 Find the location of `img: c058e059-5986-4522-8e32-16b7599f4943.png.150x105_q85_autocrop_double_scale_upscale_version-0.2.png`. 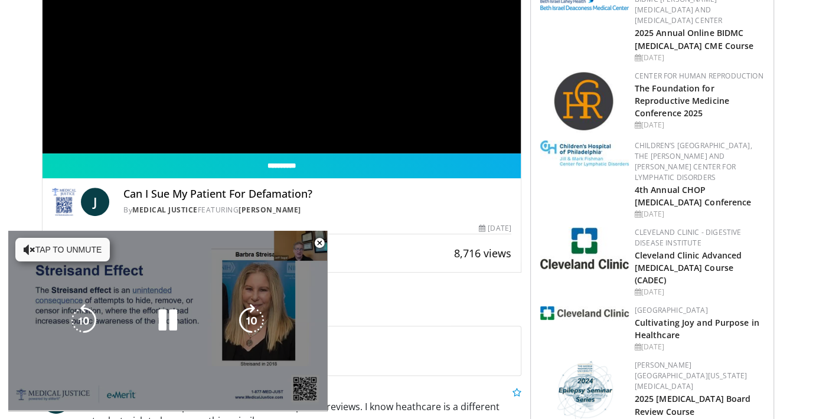

img: c058e059-5986-4522-8e32-16b7599f4943.png.150x105_q85_autocrop_double_scale_upscale_version-0.2.png is located at coordinates (584, 102).